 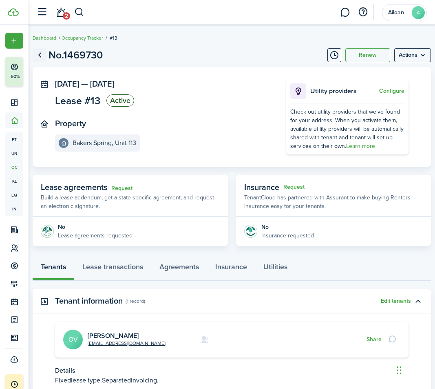 What do you see at coordinates (122, 188) in the screenshot?
I see `a: Request` at bounding box center [122, 188].